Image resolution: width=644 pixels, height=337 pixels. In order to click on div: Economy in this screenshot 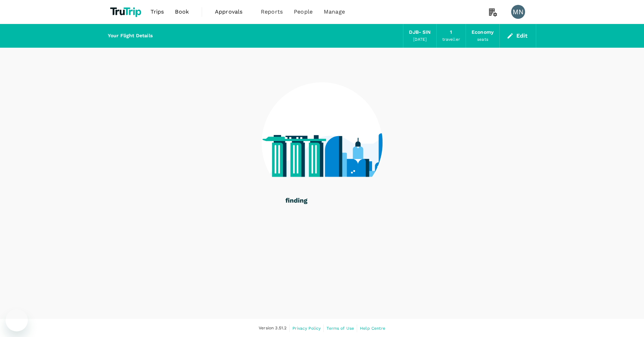, I will do `click(483, 32)`.